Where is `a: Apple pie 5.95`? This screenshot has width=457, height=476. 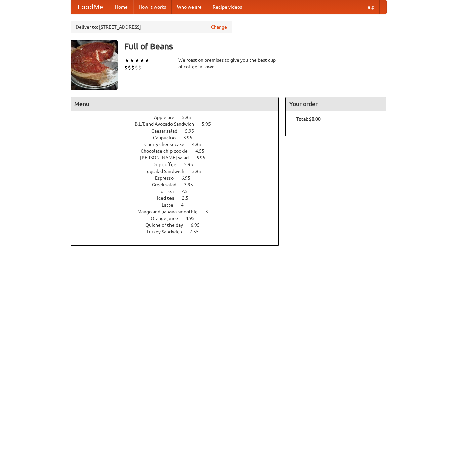
a: Apple pie 5.95 is located at coordinates (178, 117).